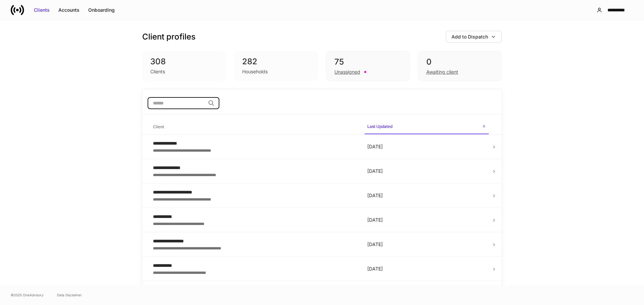 Image resolution: width=644 pixels, height=305 pixels. Describe the element at coordinates (474, 37) in the screenshot. I see `button: Add to Dispatch` at that location.